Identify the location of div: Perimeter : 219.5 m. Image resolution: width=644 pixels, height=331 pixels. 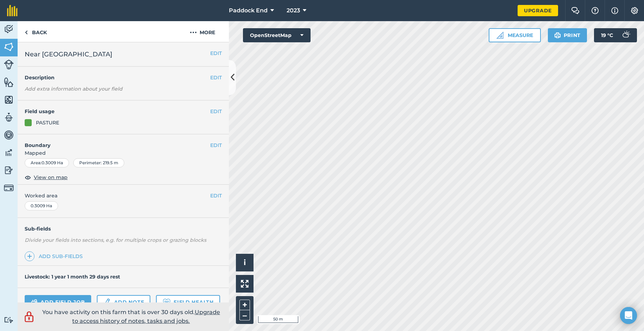
(99, 163).